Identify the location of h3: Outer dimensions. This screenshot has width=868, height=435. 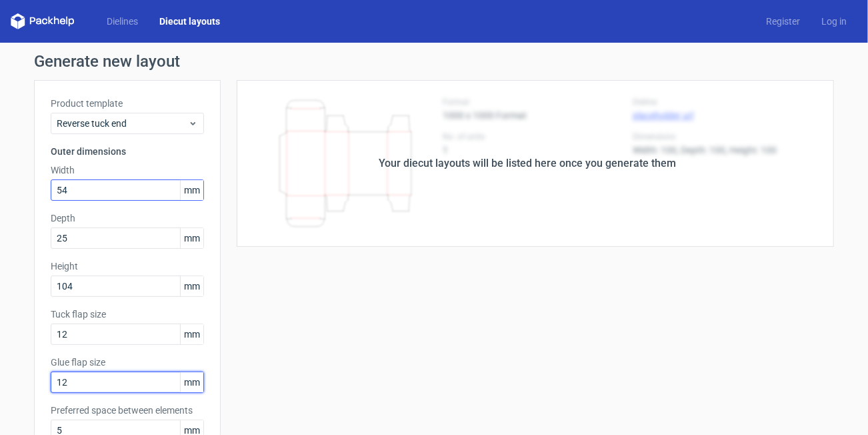
(127, 151).